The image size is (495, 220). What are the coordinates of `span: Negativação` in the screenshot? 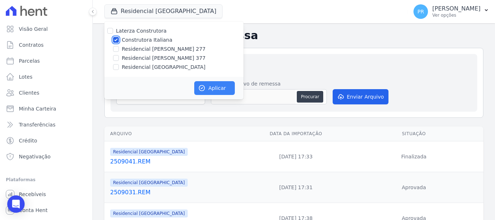 It's located at (35, 157).